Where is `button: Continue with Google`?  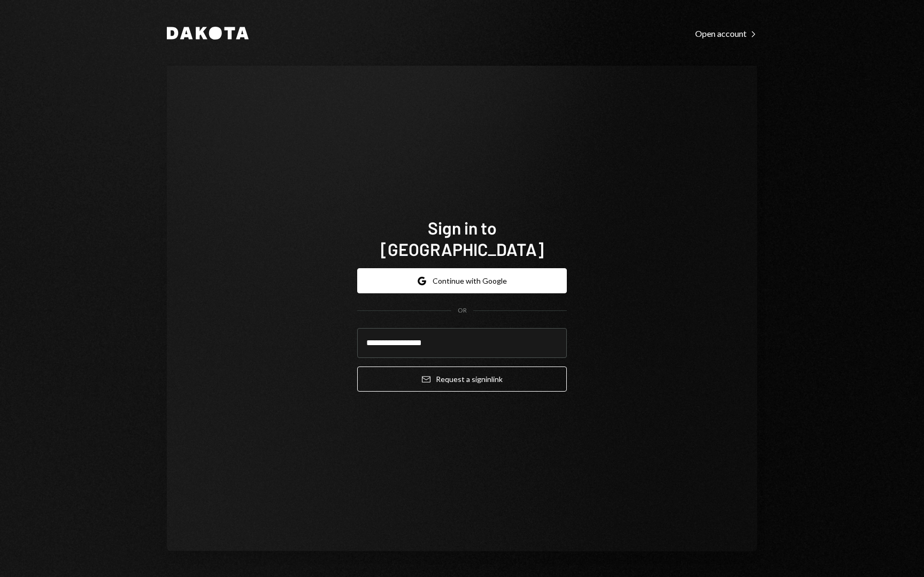 button: Continue with Google is located at coordinates (462, 280).